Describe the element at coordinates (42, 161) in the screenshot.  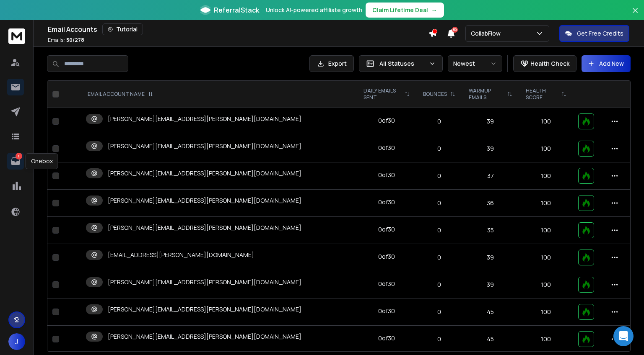
I see `div: Onebox` at that location.